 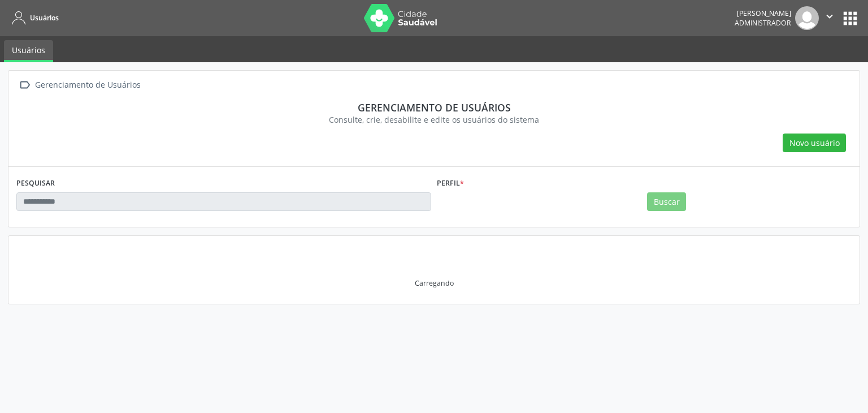 What do you see at coordinates (450, 183) in the screenshot?
I see `label: Perfil` at bounding box center [450, 183].